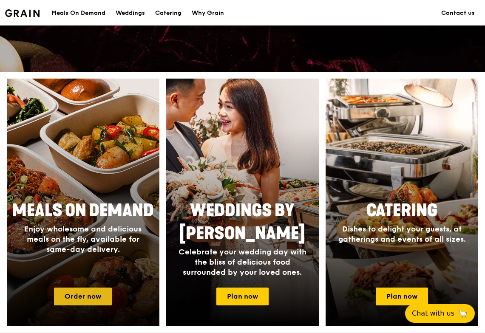 This screenshot has height=333, width=485. Describe the element at coordinates (83, 211) in the screenshot. I see `span: Meals On Demand` at that location.